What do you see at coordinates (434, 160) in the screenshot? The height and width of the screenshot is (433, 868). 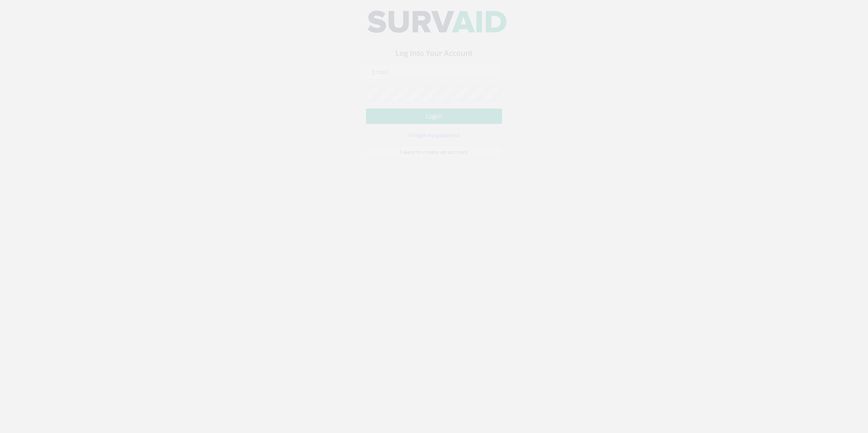 I see `a: I want to create an account` at bounding box center [434, 160].